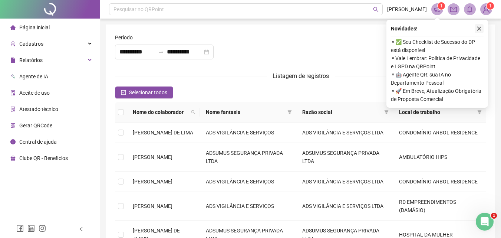  What do you see at coordinates (34, 76) in the screenshot?
I see `span: Agente de IA` at bounding box center [34, 76].